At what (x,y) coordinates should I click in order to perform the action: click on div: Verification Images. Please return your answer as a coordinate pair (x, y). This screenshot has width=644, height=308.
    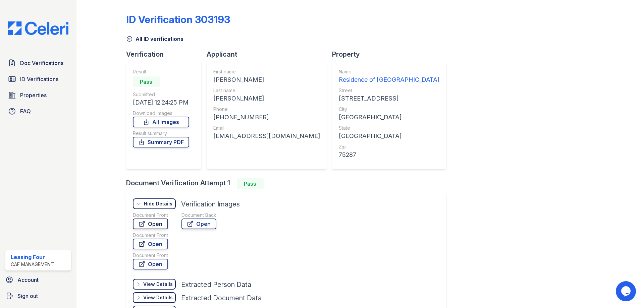
    Looking at the image, I should click on (210, 204).